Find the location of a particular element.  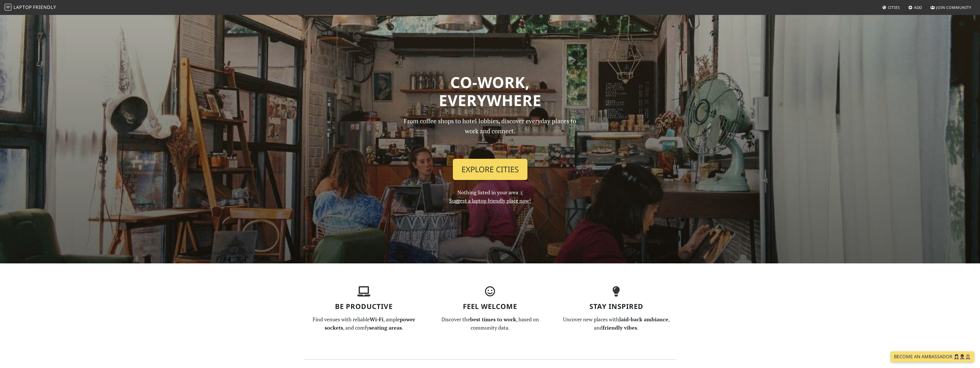

strong: laid-back ambiance is located at coordinates (644, 319).